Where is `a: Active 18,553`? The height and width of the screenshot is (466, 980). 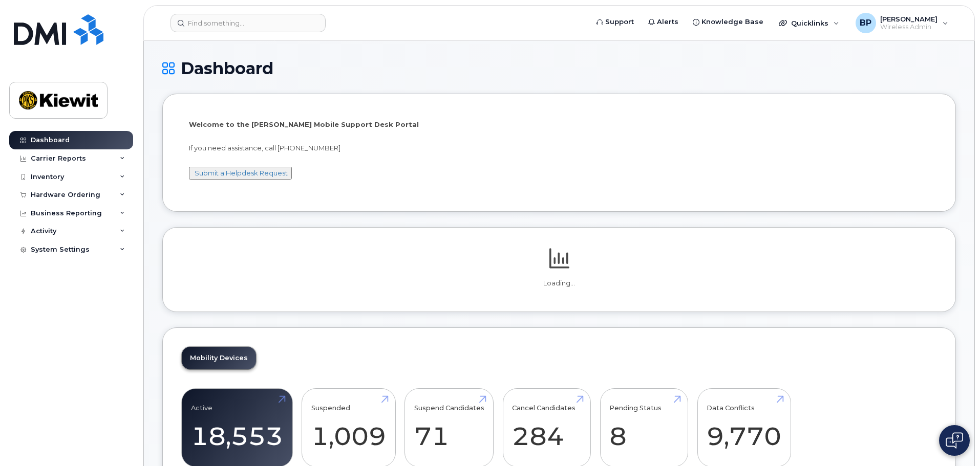
a: Active 18,553 is located at coordinates (237, 427).